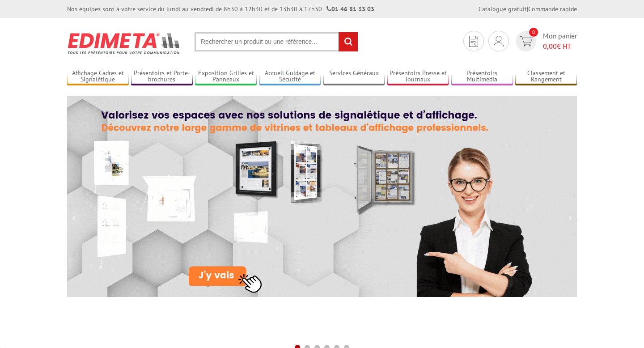 The height and width of the screenshot is (348, 644). I want to click on a: Classement et Rangement, so click(546, 76).